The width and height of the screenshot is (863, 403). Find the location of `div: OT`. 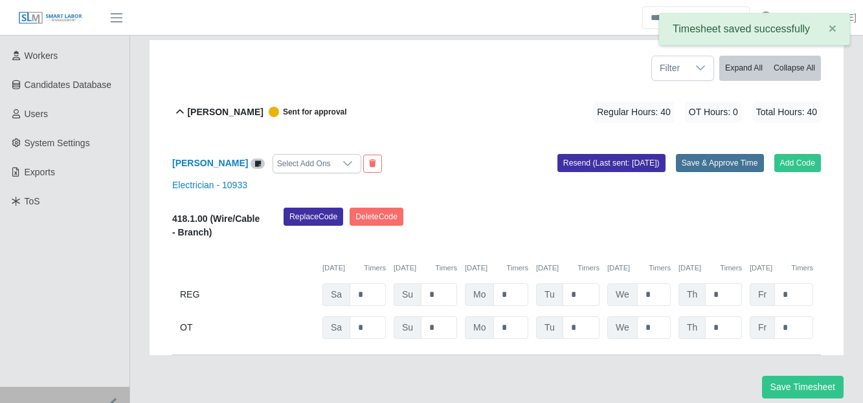

div: OT is located at coordinates (247, 328).